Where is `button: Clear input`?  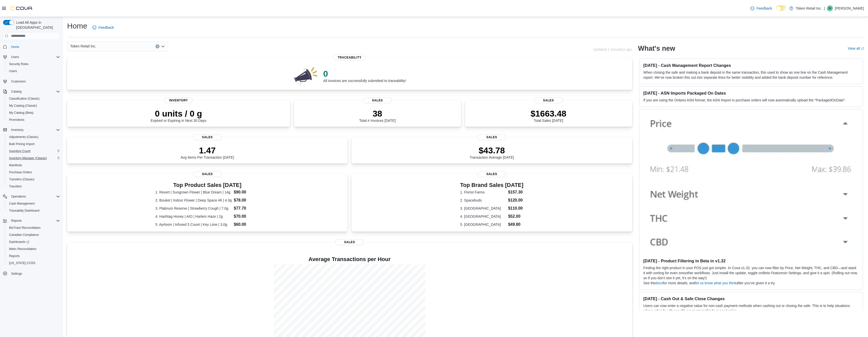 button: Clear input is located at coordinates (157, 46).